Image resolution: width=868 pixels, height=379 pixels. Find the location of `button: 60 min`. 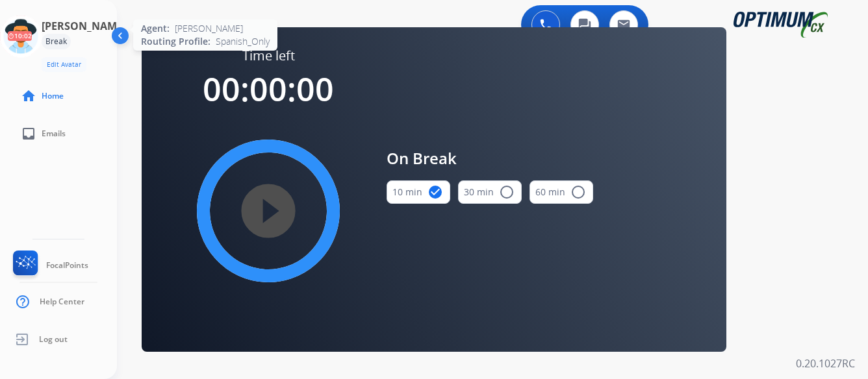

button: 60 min is located at coordinates (562, 192).